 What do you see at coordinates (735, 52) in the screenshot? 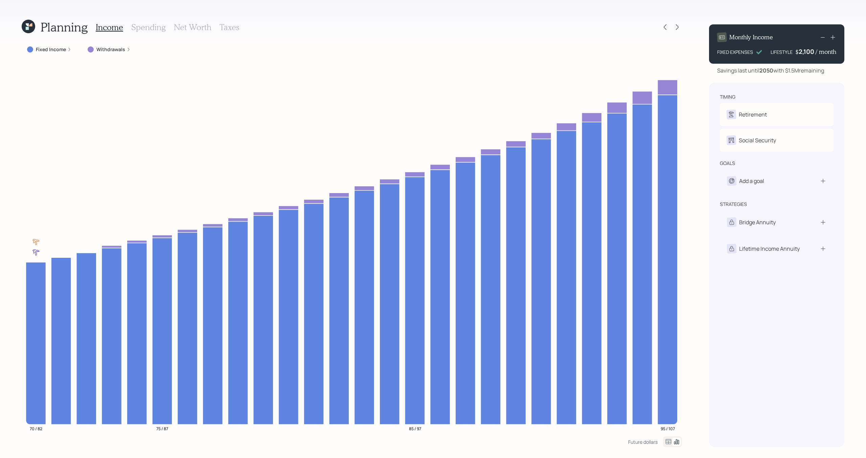
I see `div: FIXED EXPENSES` at bounding box center [735, 52].